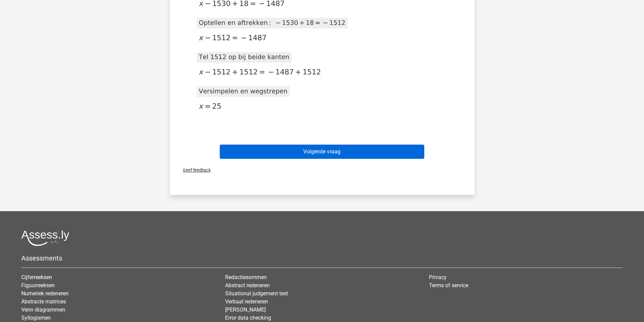 The image size is (644, 322). I want to click on h5: Assessments, so click(322, 258).